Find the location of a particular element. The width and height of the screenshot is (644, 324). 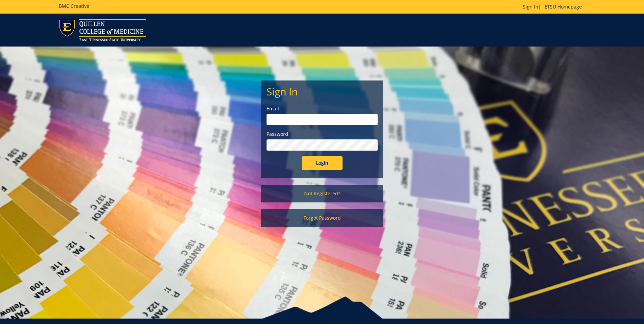

label: Email is located at coordinates (322, 109).